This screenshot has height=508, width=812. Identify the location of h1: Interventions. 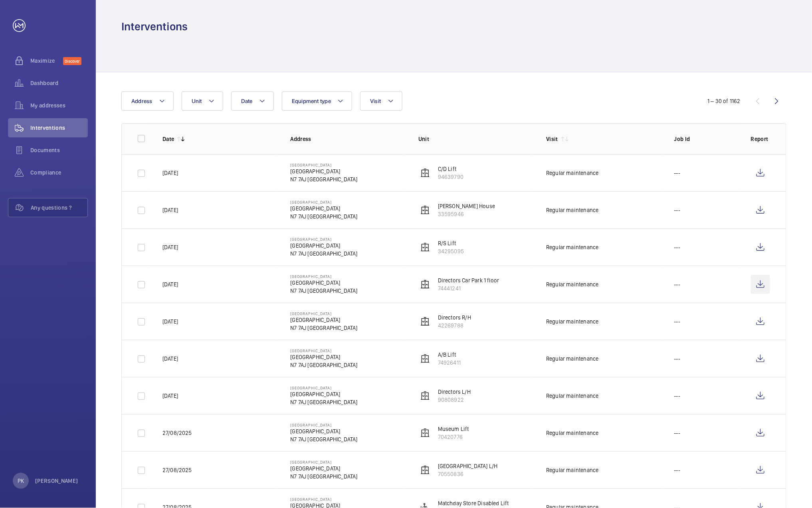
(154, 26).